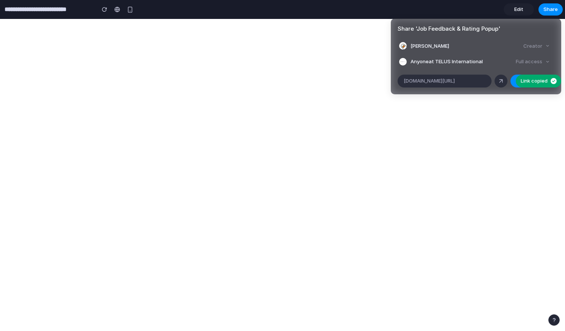 This screenshot has height=331, width=565. Describe the element at coordinates (447, 62) in the screenshot. I see `span: Anyone at TELUS International` at that location.